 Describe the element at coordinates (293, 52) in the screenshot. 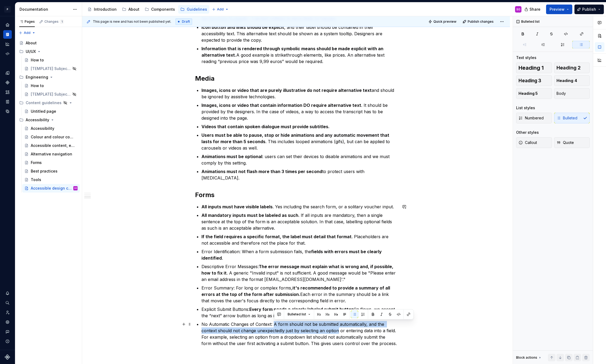

I see `strong: Information that is rendered through symbolic means should be made explicit with an alternative t...` at that location.